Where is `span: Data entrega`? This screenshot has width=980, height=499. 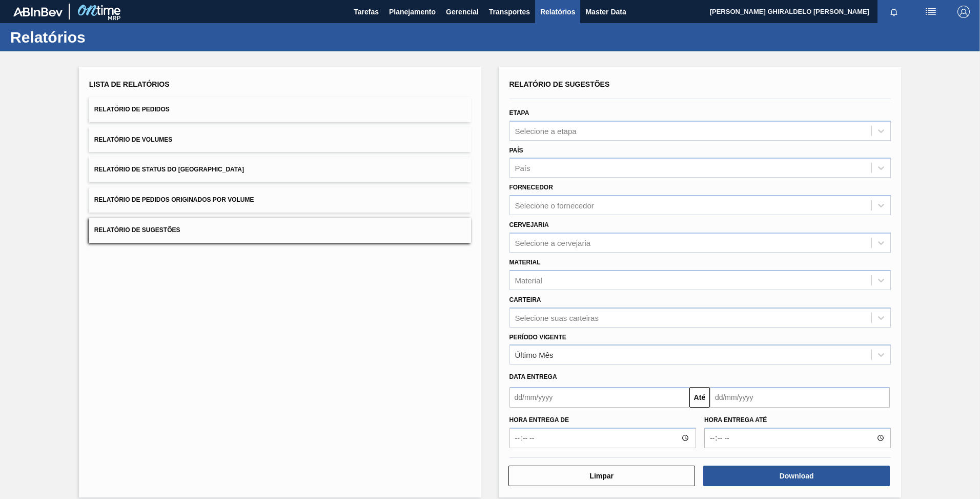
span: Data entrega is located at coordinates (533, 377).